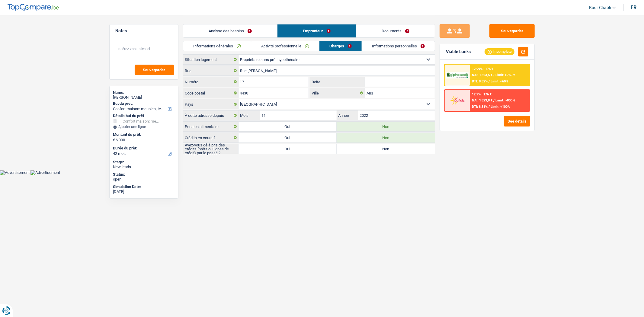  What do you see at coordinates (458, 51) in the screenshot?
I see `div: Viable banks` at bounding box center [458, 51].